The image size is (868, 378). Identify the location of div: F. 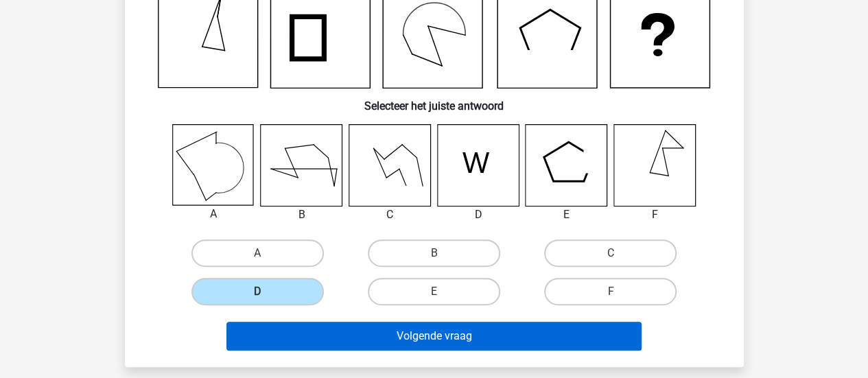
(654, 215).